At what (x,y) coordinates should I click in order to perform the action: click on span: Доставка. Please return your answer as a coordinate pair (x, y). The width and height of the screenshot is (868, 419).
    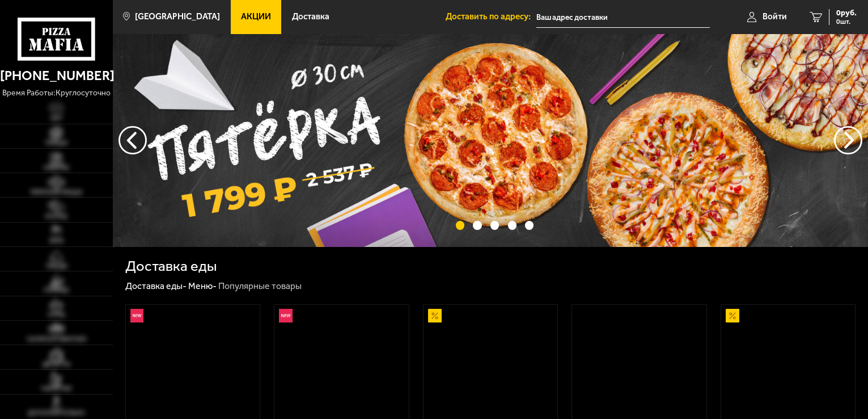
    Looking at the image, I should click on (311, 17).